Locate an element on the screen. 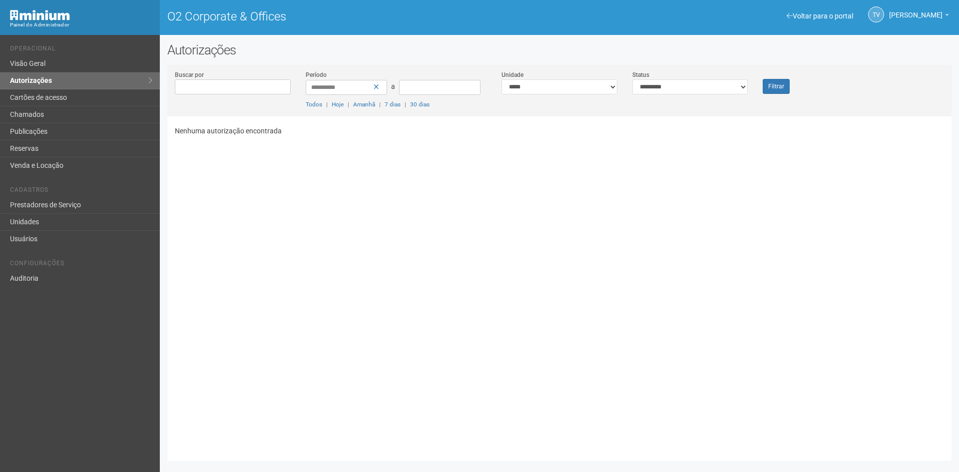 This screenshot has width=959, height=472. button: Filtrar is located at coordinates (776, 86).